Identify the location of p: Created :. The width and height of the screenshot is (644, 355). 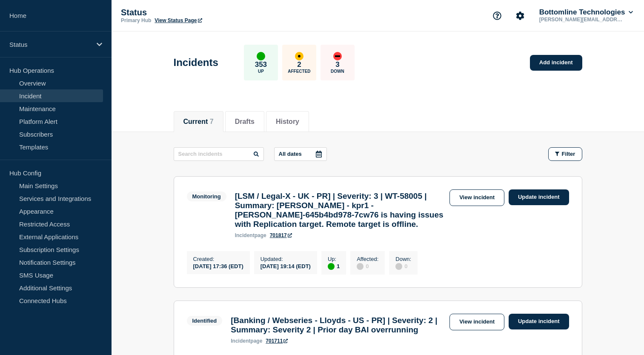
(219, 259).